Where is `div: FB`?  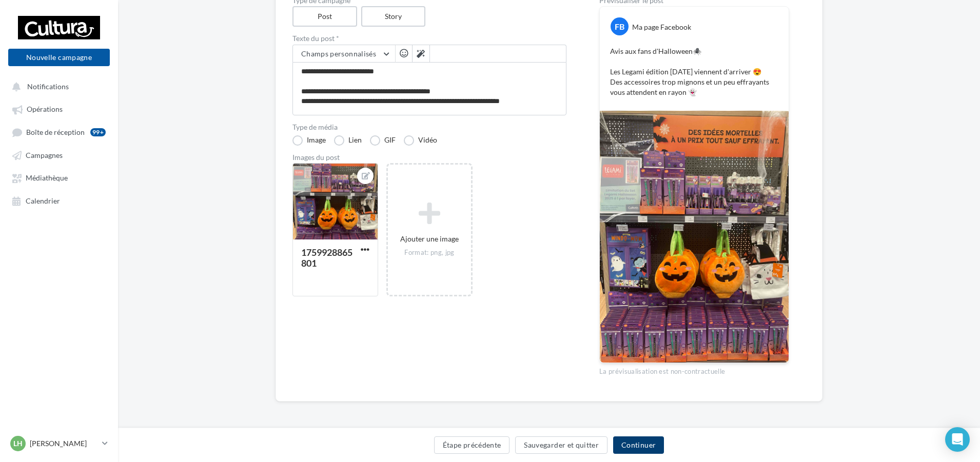 div: FB is located at coordinates (619, 26).